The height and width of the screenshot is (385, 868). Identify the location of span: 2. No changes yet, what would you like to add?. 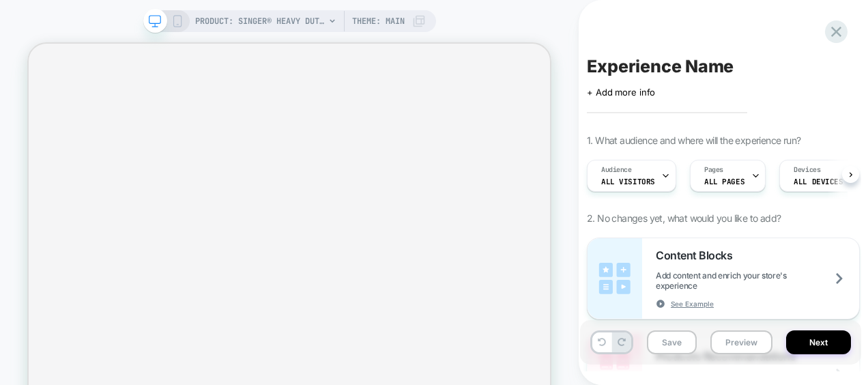
(684, 218).